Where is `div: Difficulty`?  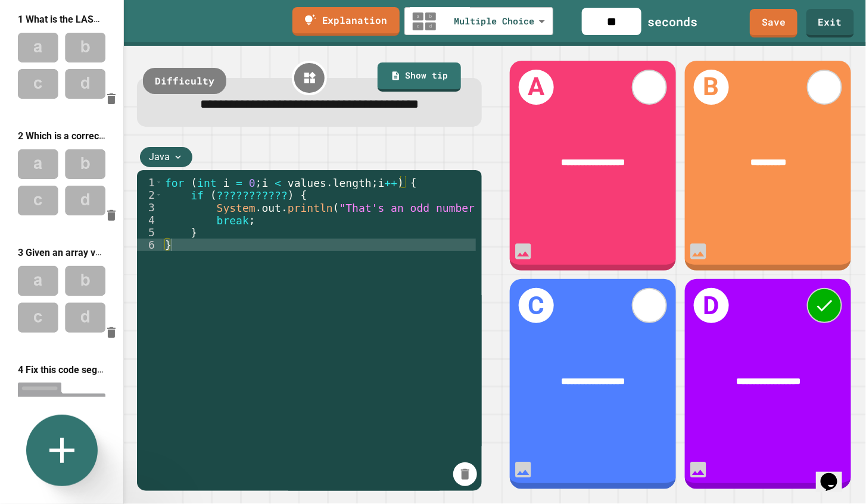 div: Difficulty is located at coordinates (185, 81).